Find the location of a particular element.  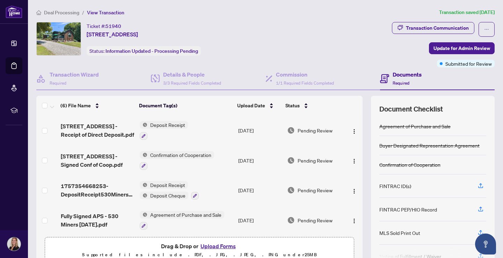

span: 1757354668253-DepositReceipt530MinersPointRd.jpeg is located at coordinates (97, 190).